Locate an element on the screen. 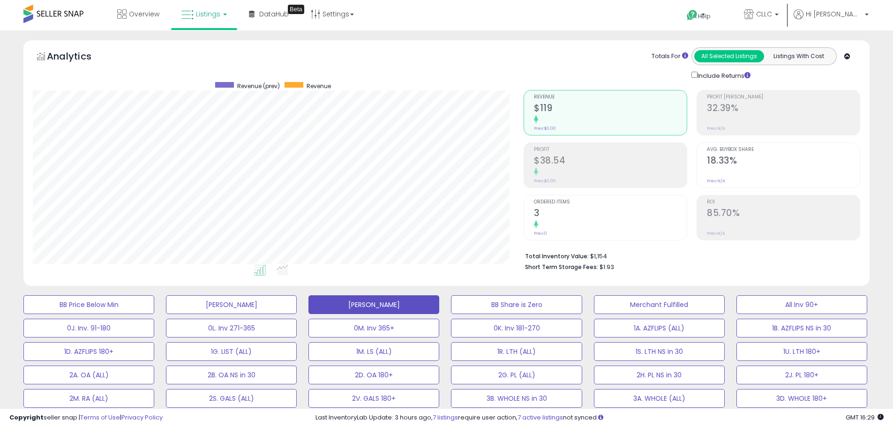  a: Help is located at coordinates (704, 16).